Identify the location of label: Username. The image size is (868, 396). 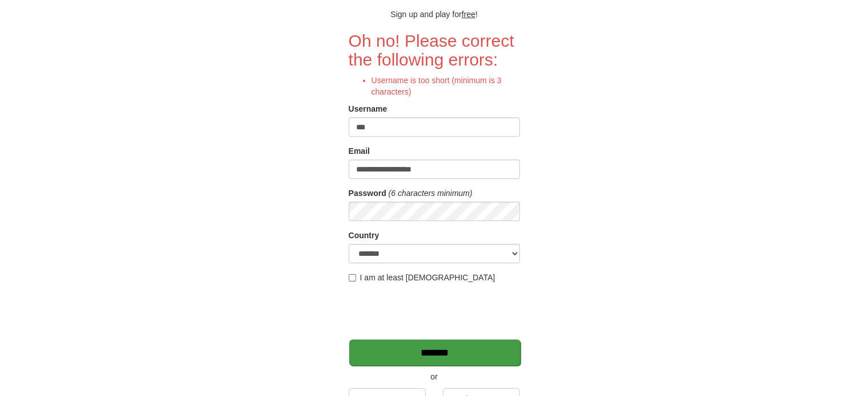
(368, 109).